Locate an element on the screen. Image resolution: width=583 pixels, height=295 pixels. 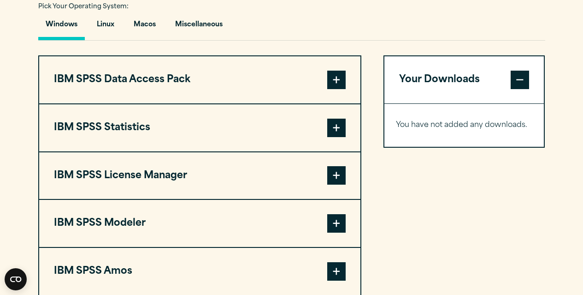
button: Open CMP widget is located at coordinates (16, 279).